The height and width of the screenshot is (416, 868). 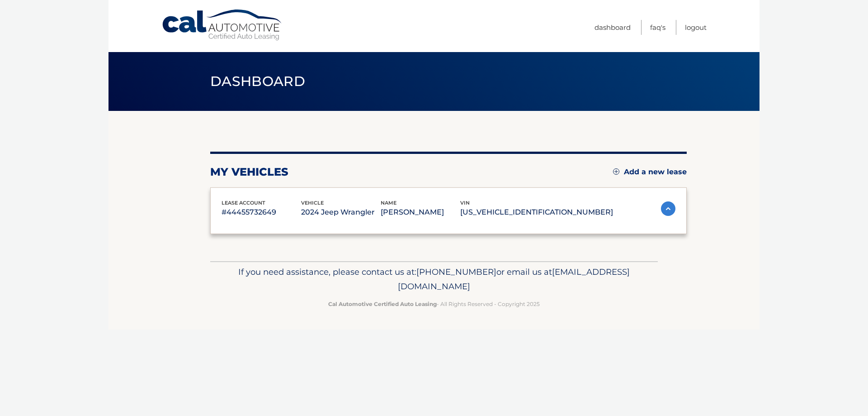 I want to click on p: #44455732649, so click(x=261, y=212).